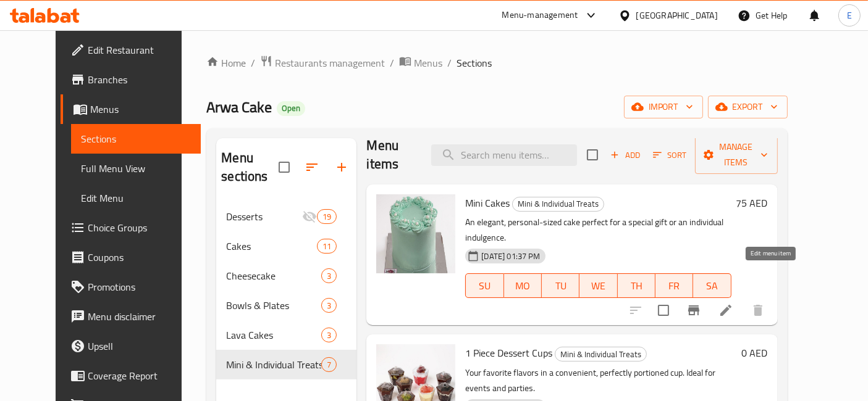 The width and height of the screenshot is (868, 401). Describe the element at coordinates (274, 306) in the screenshot. I see `div: Bowls & Plates` at that location.